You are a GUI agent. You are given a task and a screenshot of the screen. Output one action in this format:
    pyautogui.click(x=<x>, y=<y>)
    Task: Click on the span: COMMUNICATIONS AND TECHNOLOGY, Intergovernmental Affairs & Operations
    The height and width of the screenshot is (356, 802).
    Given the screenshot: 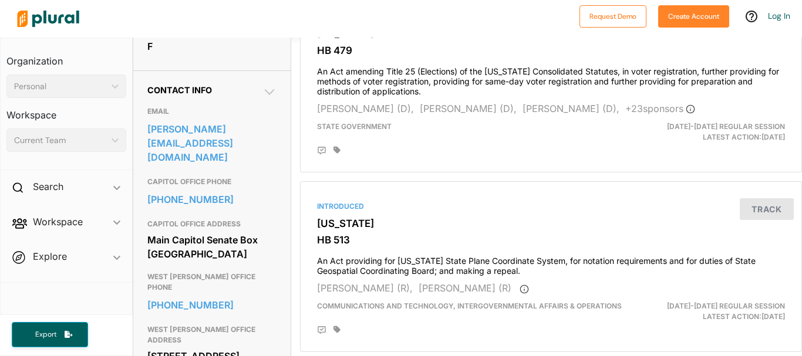 What is the action you would take?
    pyautogui.click(x=469, y=306)
    